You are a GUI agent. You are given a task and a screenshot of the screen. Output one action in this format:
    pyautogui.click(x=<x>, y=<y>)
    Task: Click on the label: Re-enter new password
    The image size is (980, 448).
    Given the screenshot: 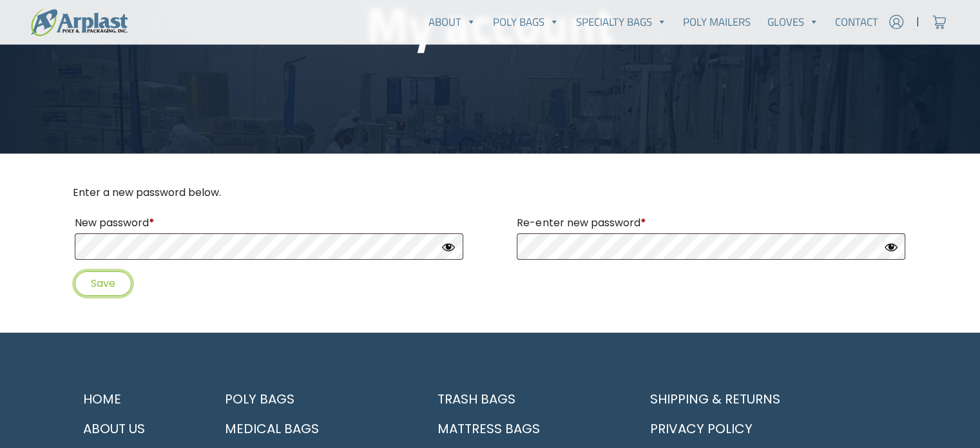 What is the action you would take?
    pyautogui.click(x=711, y=223)
    